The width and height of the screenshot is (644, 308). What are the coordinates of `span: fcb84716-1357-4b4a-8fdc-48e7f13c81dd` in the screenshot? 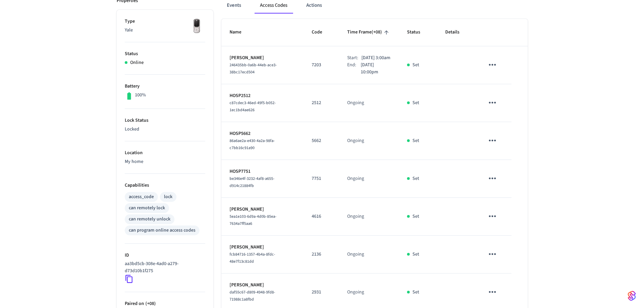 It's located at (252, 258).